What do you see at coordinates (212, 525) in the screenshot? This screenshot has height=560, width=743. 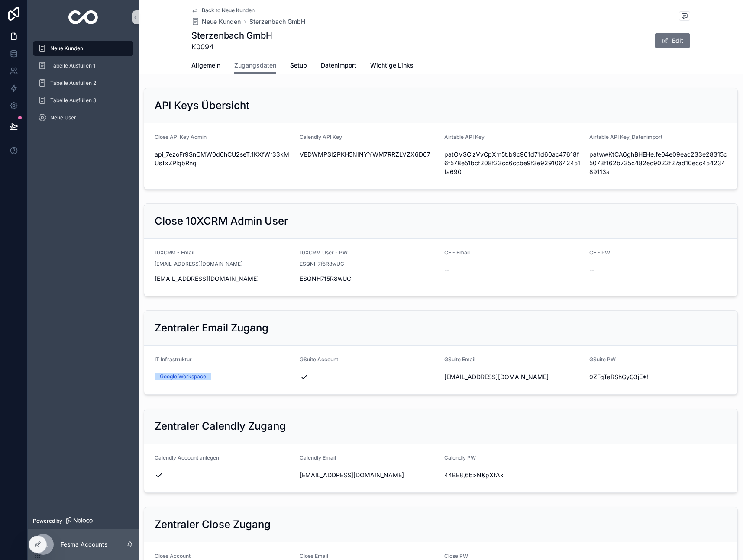 I see `h2: Zentraler Close Zugang` at bounding box center [212, 525].